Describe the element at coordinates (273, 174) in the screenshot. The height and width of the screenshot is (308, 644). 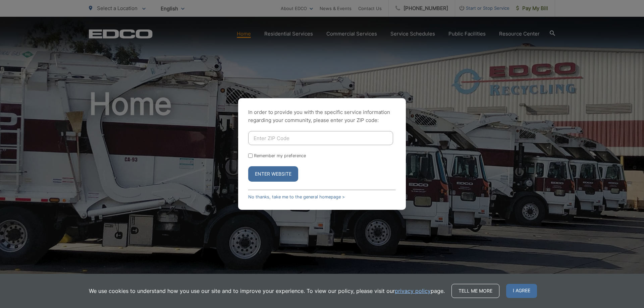
I see `button: Enter Website` at that location.